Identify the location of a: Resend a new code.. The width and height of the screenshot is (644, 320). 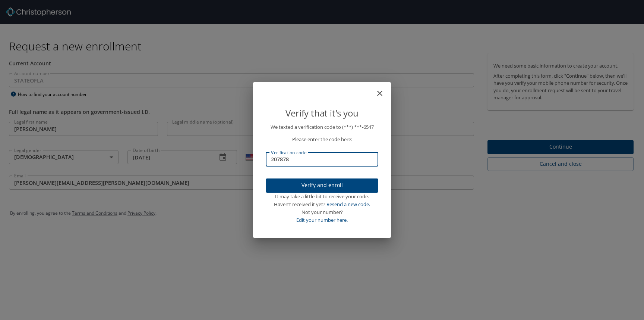
(348, 204).